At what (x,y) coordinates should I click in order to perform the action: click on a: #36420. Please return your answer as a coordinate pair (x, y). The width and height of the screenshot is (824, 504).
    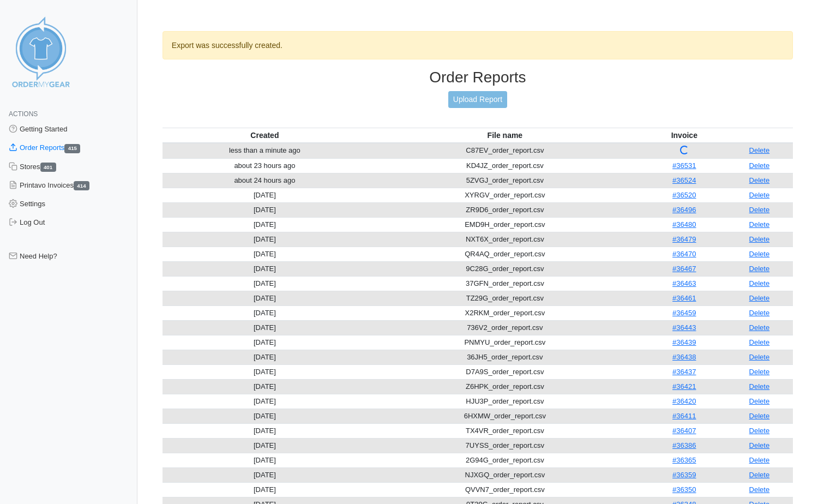
    Looking at the image, I should click on (683, 400).